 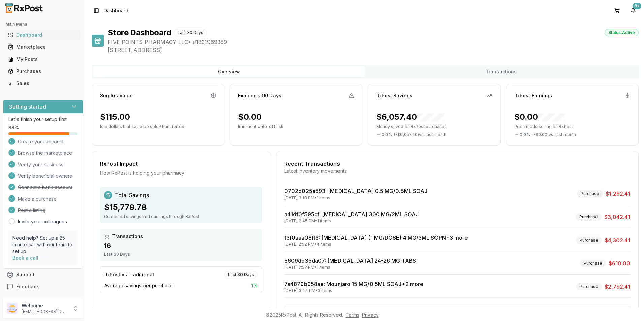 What do you see at coordinates (181, 163) in the screenshot?
I see `div: RxPost Impact` at bounding box center [181, 163].